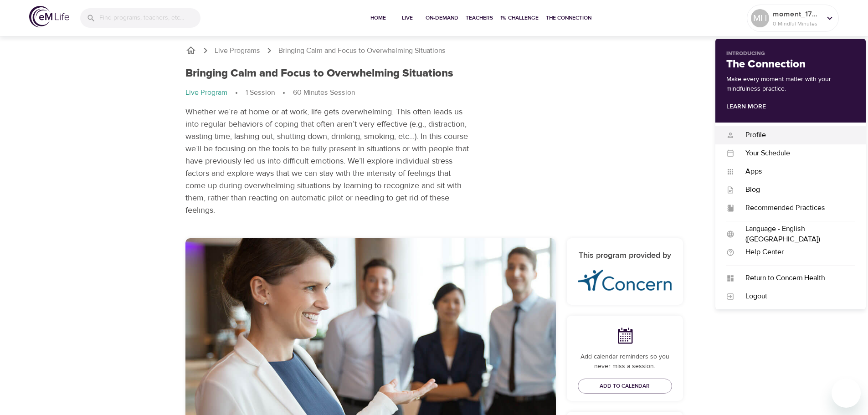 This screenshot has height=415, width=868. What do you see at coordinates (791, 84) in the screenshot?
I see `p: Make every moment matter with your mindfulness practice.` at bounding box center [791, 84].